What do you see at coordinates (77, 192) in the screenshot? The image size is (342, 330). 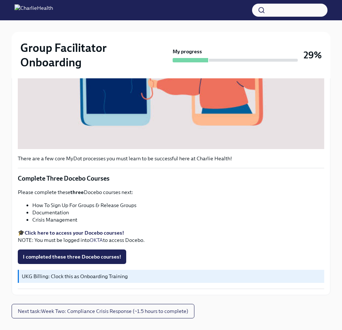 I see `strong: three` at bounding box center [77, 192].